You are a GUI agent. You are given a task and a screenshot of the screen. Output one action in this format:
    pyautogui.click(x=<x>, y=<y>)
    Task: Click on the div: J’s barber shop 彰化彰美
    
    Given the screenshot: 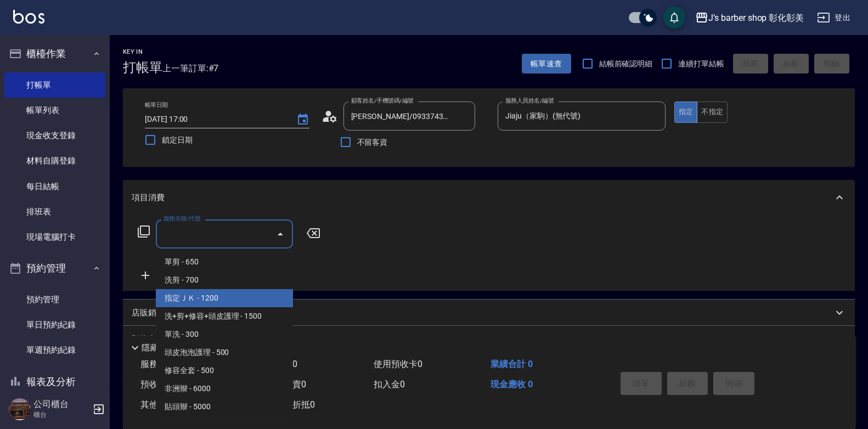 What is the action you would take?
    pyautogui.click(x=756, y=17)
    